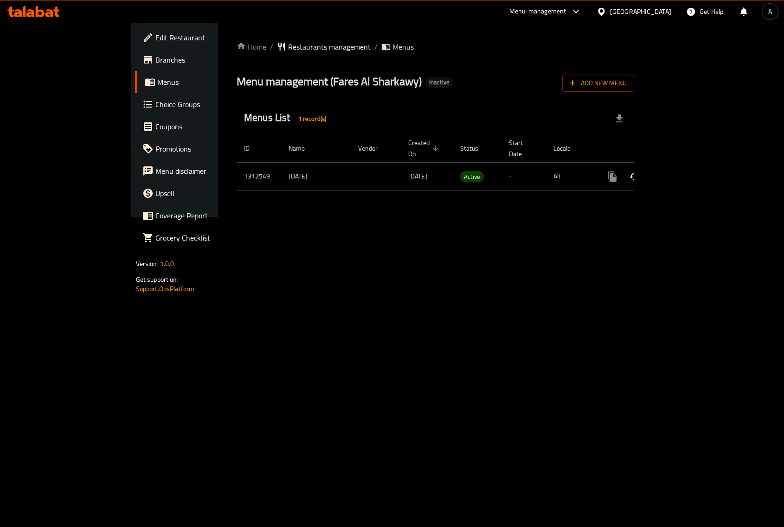 This screenshot has width=784, height=527. What do you see at coordinates (312, 119) in the screenshot?
I see `div: Total records count` at bounding box center [312, 119].